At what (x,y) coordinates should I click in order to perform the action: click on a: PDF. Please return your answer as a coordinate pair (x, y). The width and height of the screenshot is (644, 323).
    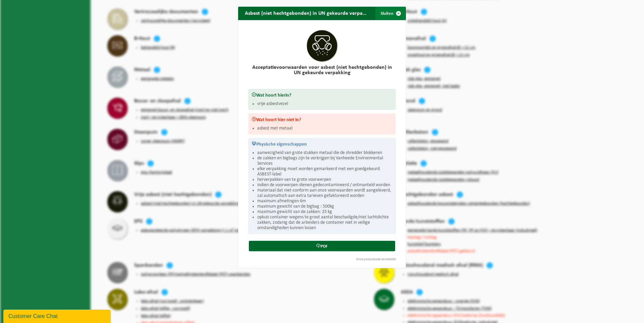
    Looking at the image, I should click on (322, 246).